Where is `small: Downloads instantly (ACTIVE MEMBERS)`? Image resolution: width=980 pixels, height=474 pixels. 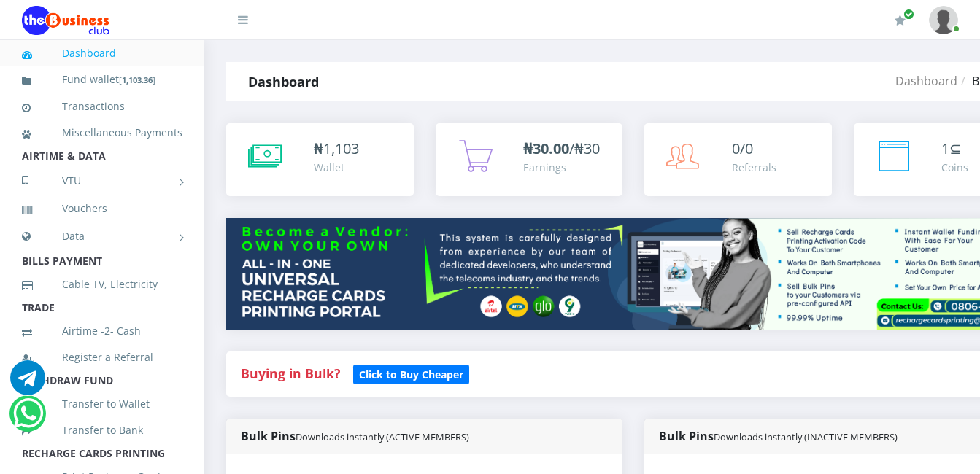
small: Downloads instantly (ACTIVE MEMBERS) is located at coordinates (382, 437).